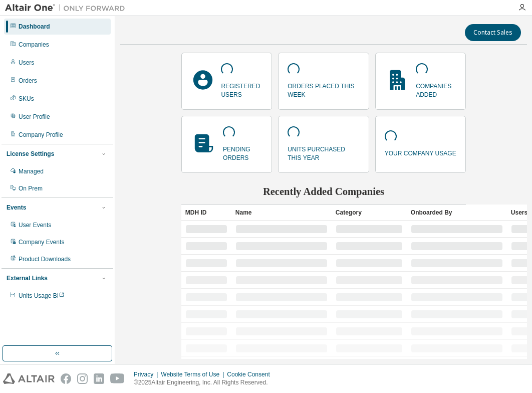  What do you see at coordinates (204, 383) in the screenshot?
I see `p: © 2025 Altair Engineering, Inc. All Rights Reserved.` at bounding box center [204, 383].